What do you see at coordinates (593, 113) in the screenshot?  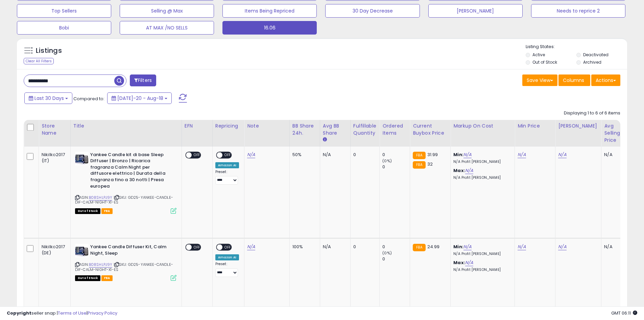 I see `div: Displaying 1 to 6 of 6 items` at bounding box center [593, 113].